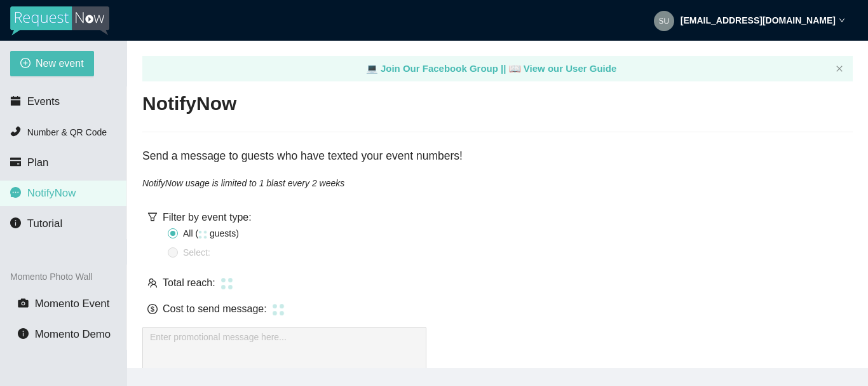  Describe the element at coordinates (842, 20) in the screenshot. I see `span: down` at that location.